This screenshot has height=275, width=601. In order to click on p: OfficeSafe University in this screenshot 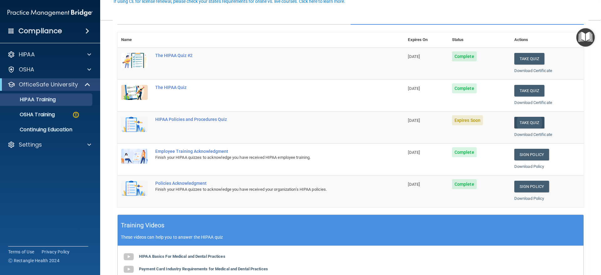, I will do `click(48, 84)`.